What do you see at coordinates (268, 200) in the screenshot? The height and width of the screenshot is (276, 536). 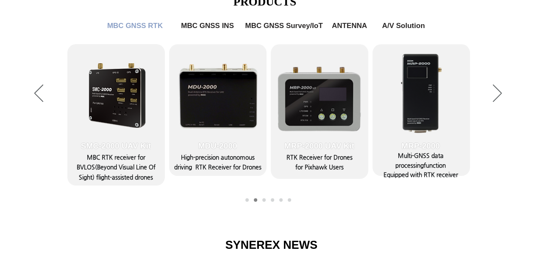 I see `nav: Slides` at bounding box center [268, 200].